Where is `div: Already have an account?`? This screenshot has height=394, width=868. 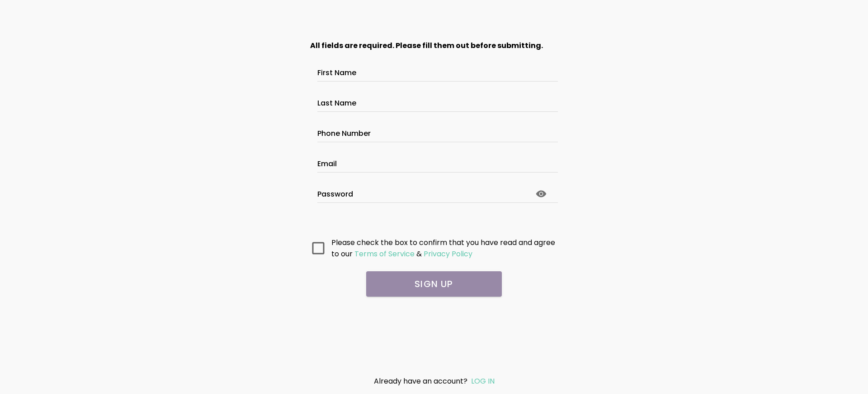
div: Already have an account? is located at coordinates (434, 380).